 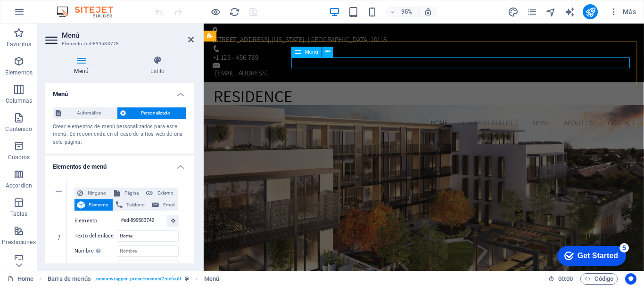 What do you see at coordinates (42, 15) in the screenshot?
I see `div: Get Started 5 items remaining, 0% complete` at bounding box center [42, 15].